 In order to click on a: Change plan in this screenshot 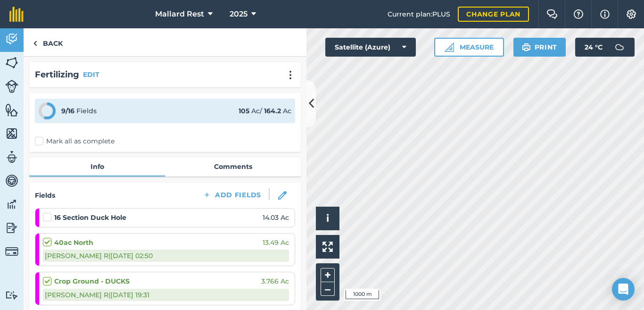, I will do `click(493, 14)`.